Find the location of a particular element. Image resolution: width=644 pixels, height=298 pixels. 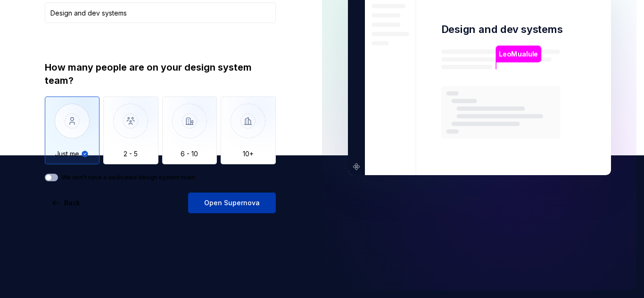

span: Back is located at coordinates (72, 203).